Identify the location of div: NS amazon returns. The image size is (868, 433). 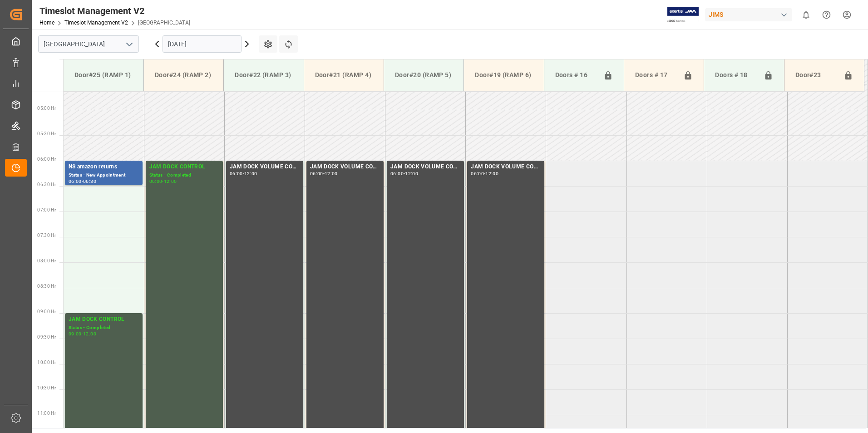
(103, 167).